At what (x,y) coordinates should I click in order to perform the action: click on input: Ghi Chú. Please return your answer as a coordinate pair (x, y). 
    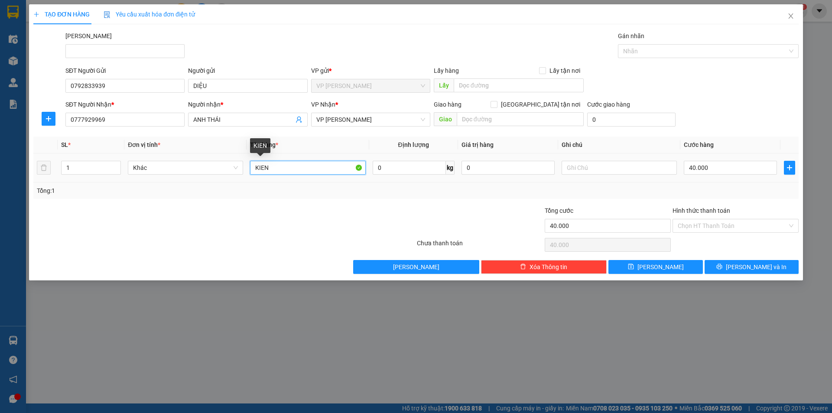
    Looking at the image, I should click on (619, 168).